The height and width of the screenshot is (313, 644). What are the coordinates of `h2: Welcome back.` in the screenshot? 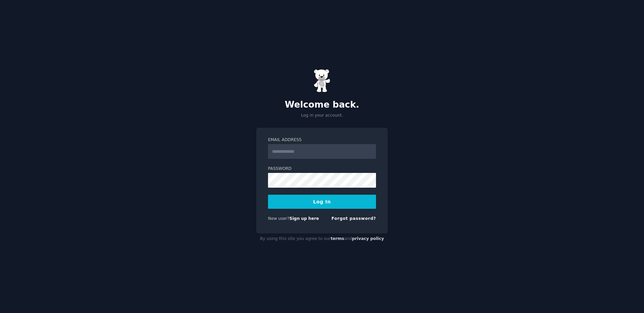 It's located at (322, 105).